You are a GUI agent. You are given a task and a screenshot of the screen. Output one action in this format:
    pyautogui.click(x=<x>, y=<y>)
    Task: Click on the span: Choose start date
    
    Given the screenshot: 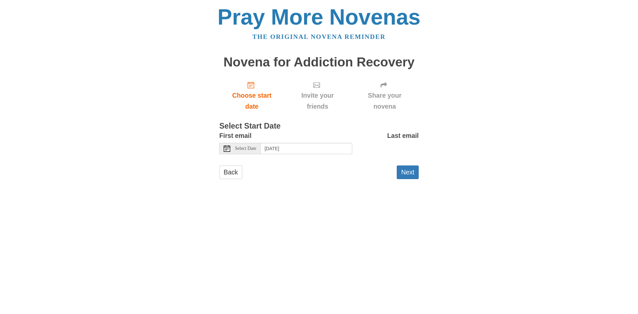 What is the action you would take?
    pyautogui.click(x=252, y=101)
    